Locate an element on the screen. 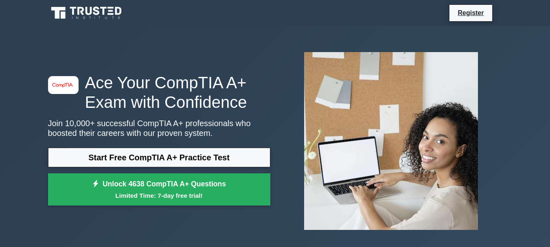 The height and width of the screenshot is (247, 550). h1: Ace Your CompTIA A+ Exam with Confidence is located at coordinates (159, 92).